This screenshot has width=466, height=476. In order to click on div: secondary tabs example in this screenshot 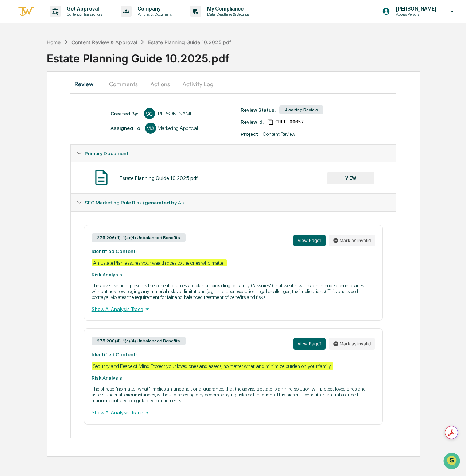, I will do `click(234, 84)`.